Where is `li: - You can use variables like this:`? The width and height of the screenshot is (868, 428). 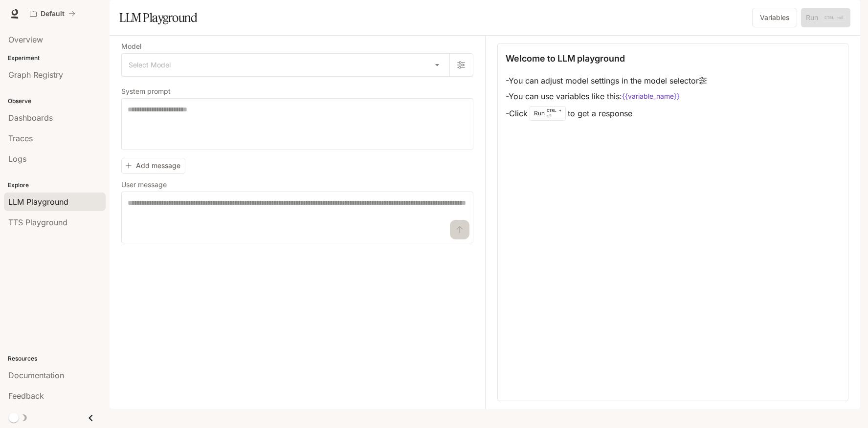 li: - You can use variables like this: is located at coordinates (606, 96).